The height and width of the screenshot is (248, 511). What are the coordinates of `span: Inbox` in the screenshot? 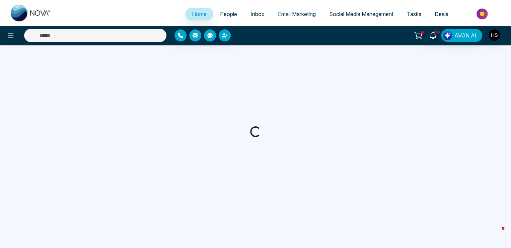 It's located at (257, 14).